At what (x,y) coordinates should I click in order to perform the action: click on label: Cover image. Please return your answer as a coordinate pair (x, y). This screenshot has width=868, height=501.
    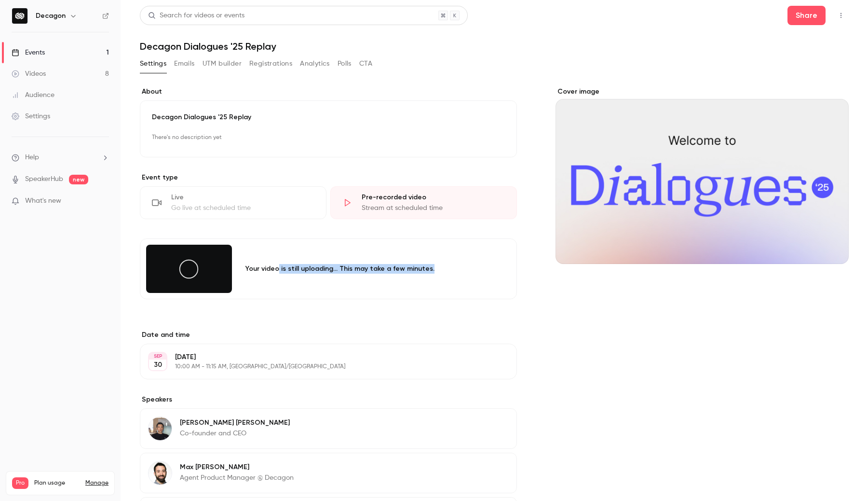
    Looking at the image, I should click on (702, 92).